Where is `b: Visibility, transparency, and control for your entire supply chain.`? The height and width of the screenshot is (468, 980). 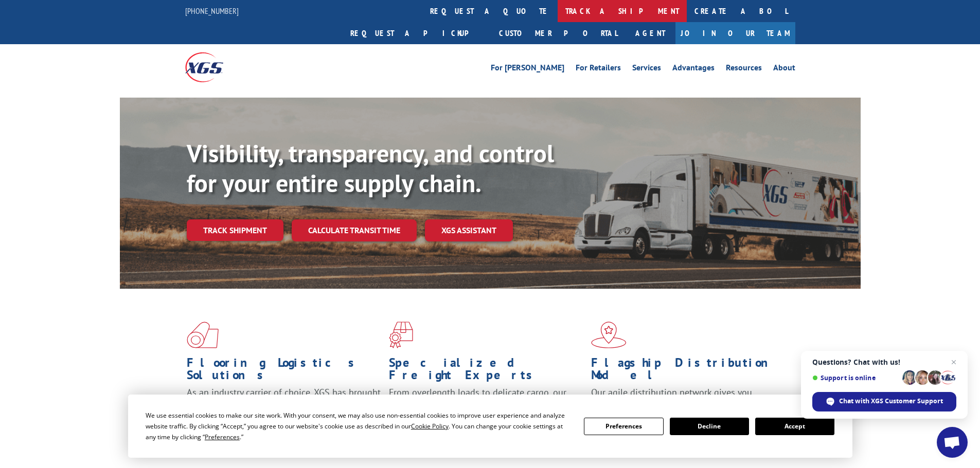 b: Visibility, transparency, and control for your entire supply chain. is located at coordinates (371, 168).